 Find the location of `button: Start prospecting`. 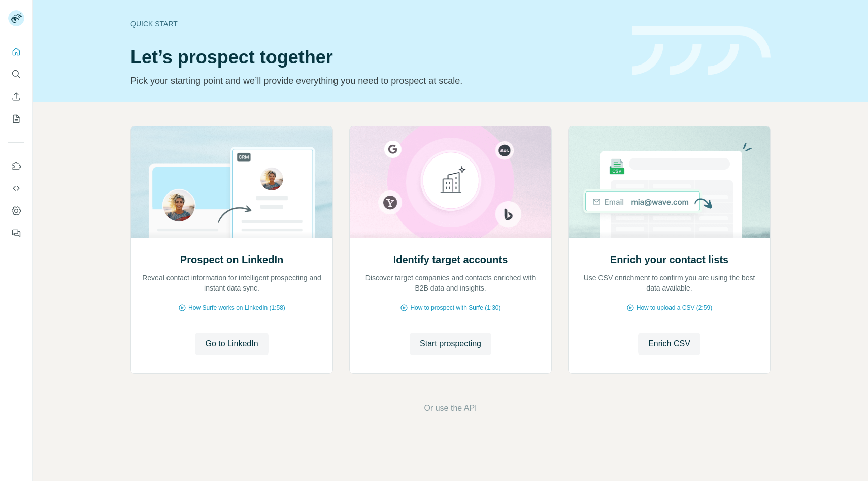

button: Start prospecting is located at coordinates (450, 344).